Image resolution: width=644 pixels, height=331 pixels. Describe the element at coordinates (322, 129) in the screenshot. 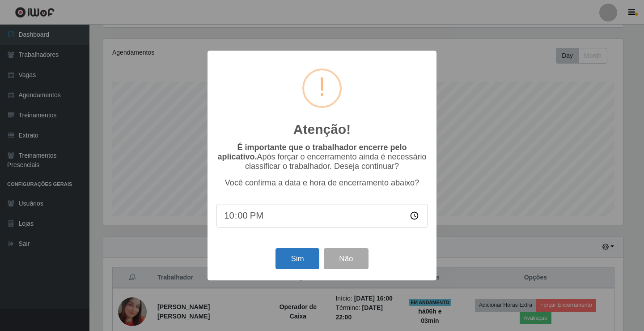

I see `h2: Atenção!` at that location.